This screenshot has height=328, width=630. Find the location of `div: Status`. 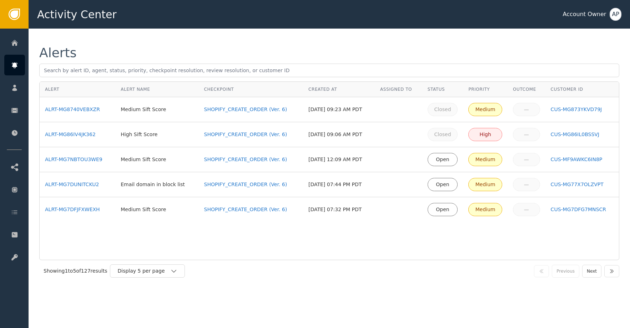

div: Status is located at coordinates (443, 89).